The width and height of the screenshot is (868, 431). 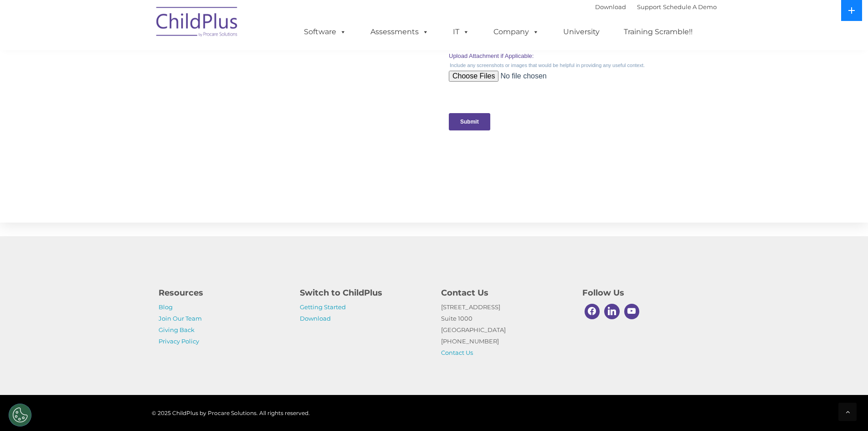 I want to click on a: Privacy Policy, so click(x=179, y=341).